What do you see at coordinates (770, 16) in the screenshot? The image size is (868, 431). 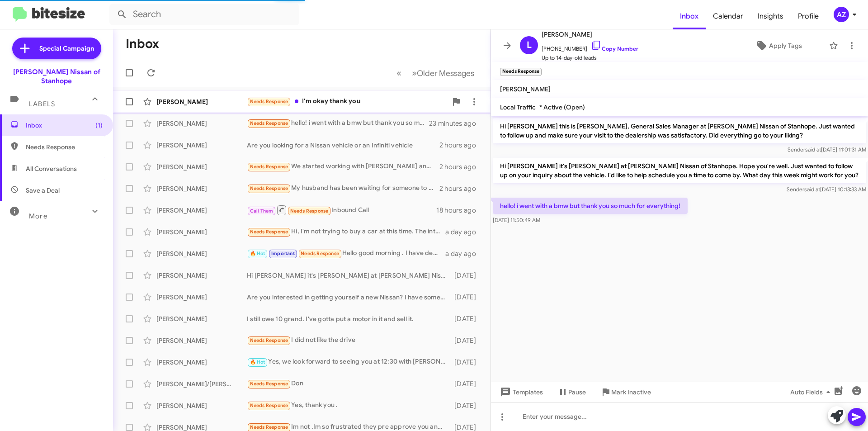 I see `span: Insights` at bounding box center [770, 16].